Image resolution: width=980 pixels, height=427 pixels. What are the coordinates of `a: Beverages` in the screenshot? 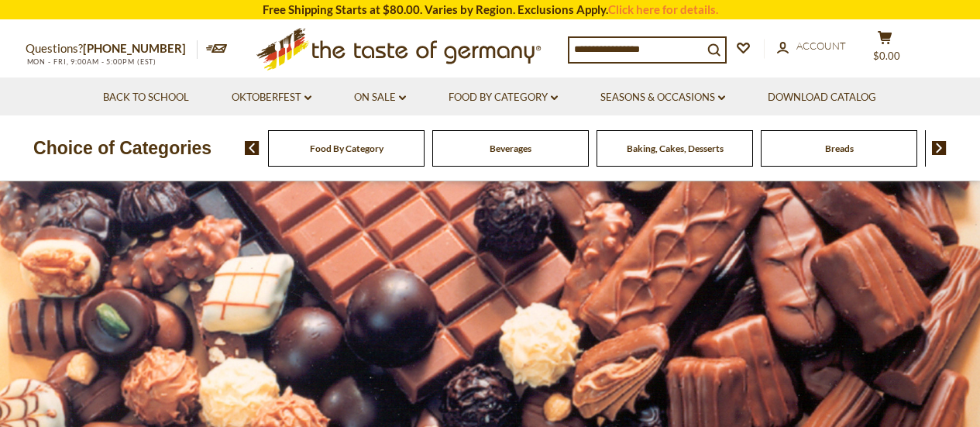 It's located at (511, 148).